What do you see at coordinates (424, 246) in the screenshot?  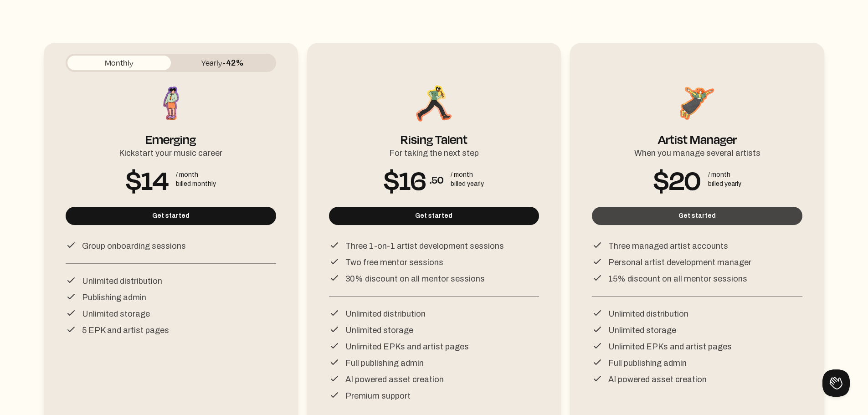 I see `p: Three 1-on-1 artist development sessions` at bounding box center [424, 246].